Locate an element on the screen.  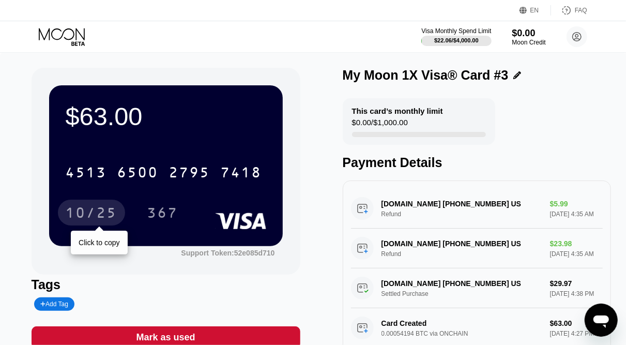
div: Tags is located at coordinates (166, 284).